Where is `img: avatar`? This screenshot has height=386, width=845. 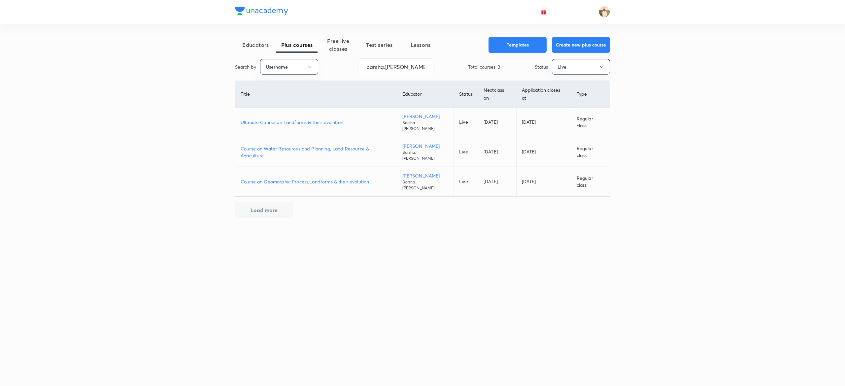
img: avatar is located at coordinates (544, 12).